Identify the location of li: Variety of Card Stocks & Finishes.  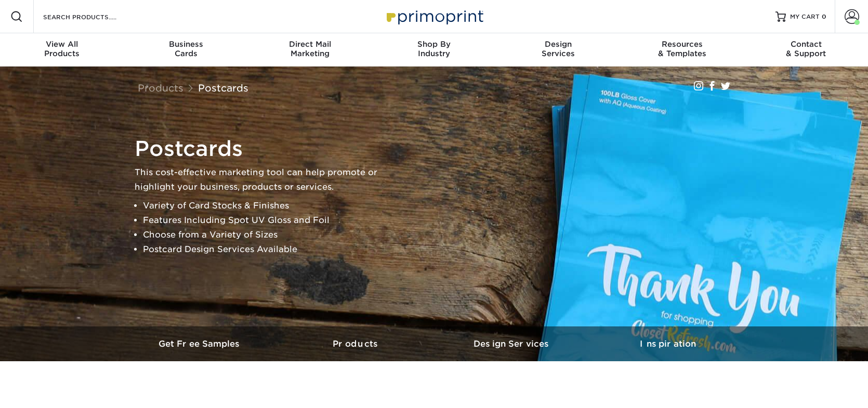
(269, 206).